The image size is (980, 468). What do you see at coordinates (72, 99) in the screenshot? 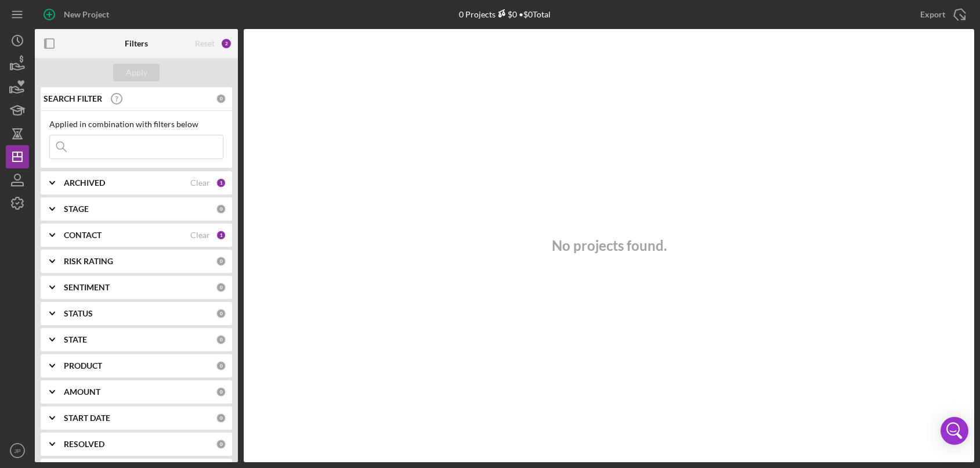
I see `b: SEARCH FILTER` at bounding box center [72, 99].